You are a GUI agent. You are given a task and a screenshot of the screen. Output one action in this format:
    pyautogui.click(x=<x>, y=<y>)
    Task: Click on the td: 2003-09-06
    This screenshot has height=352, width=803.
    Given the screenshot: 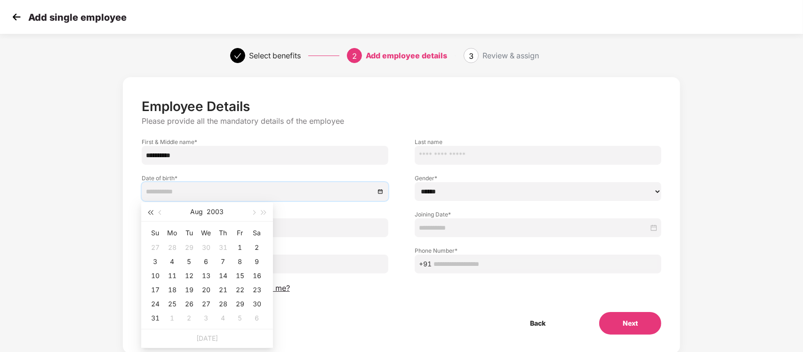 What is the action you would take?
    pyautogui.click(x=257, y=318)
    